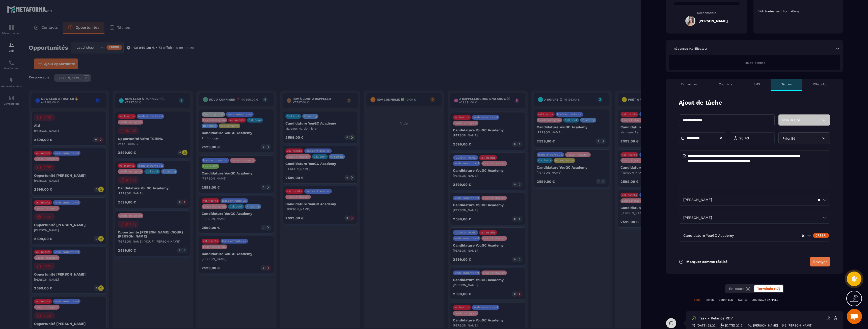  What do you see at coordinates (739, 289) in the screenshot?
I see `button: En cours (0)` at bounding box center [739, 289].